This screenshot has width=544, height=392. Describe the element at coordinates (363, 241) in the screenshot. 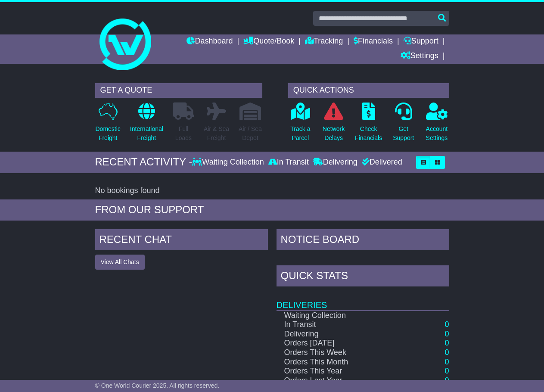

I see `div: NOTICE BOARD` at that location.